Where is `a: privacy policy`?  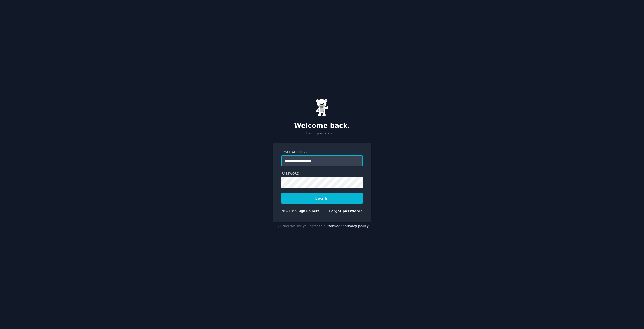
a: privacy policy is located at coordinates (357, 226).